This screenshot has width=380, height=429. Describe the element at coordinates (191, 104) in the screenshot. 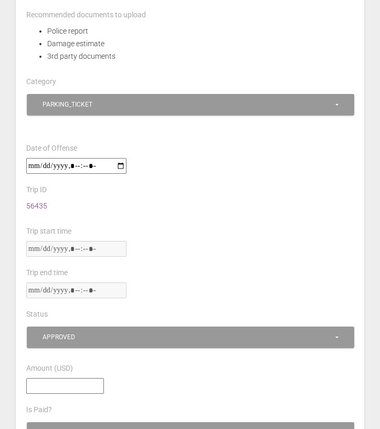

I see `button: parking_ticket` at that location.